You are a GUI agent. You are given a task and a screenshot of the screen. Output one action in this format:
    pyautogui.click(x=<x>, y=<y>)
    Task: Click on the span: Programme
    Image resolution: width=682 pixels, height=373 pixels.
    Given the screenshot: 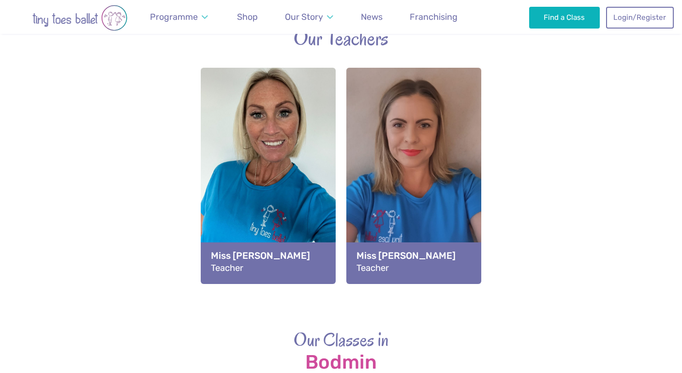 What is the action you would take?
    pyautogui.click(x=174, y=16)
    